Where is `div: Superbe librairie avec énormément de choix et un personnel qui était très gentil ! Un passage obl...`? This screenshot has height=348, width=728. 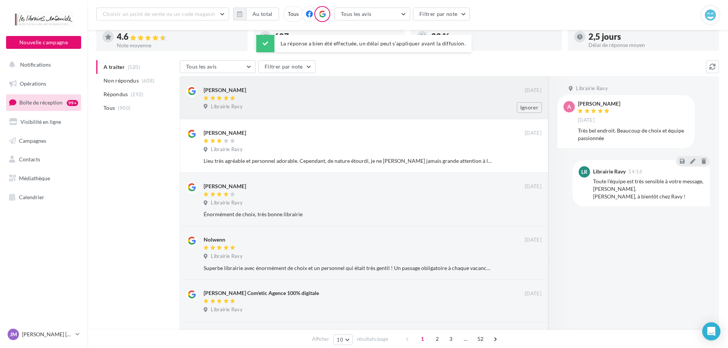 div: Superbe librairie avec énormément de choix et un personnel qui était très gentil ! Un passage obl... is located at coordinates (348, 268).